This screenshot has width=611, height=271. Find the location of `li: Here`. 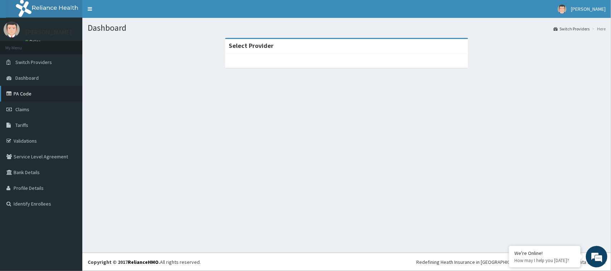

li: Here is located at coordinates (598, 29).